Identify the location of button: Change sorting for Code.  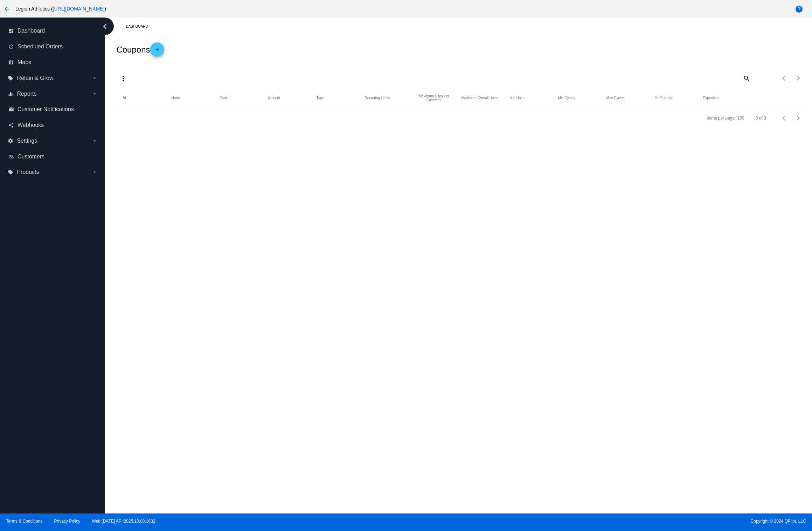
(224, 98).